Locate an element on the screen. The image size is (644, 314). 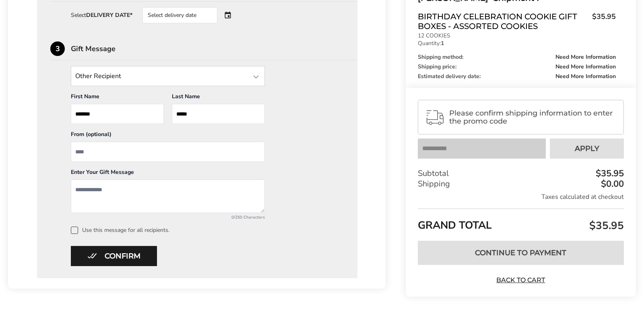
input: First Name is located at coordinates (117, 114).